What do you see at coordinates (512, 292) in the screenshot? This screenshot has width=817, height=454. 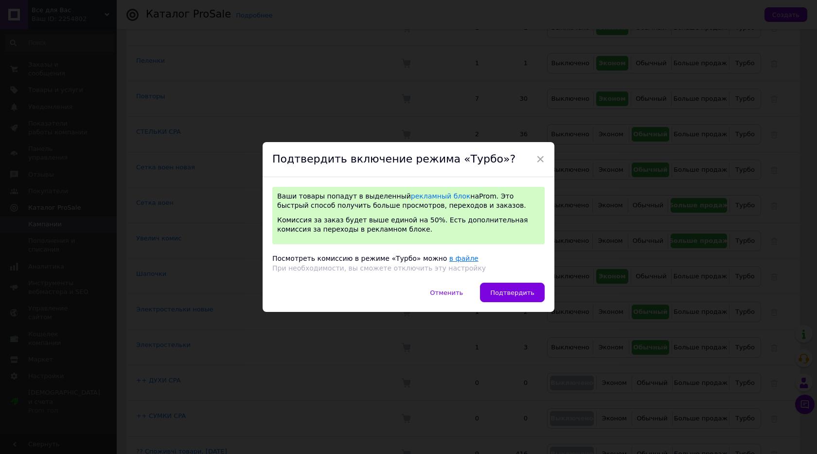 I see `span: Подтвердить` at bounding box center [512, 292].